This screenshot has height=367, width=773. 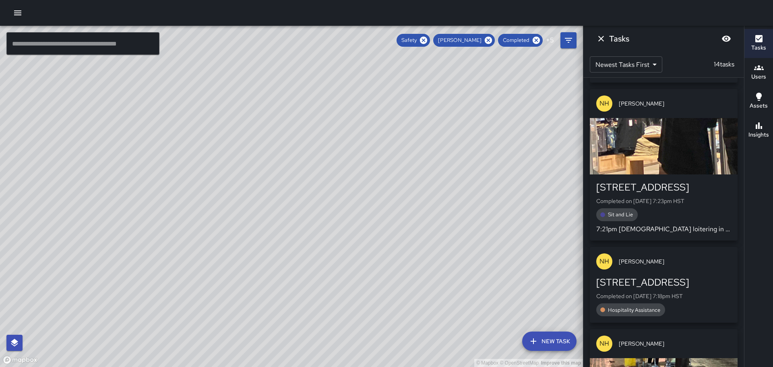 I want to click on p: + 5, so click(x=550, y=40).